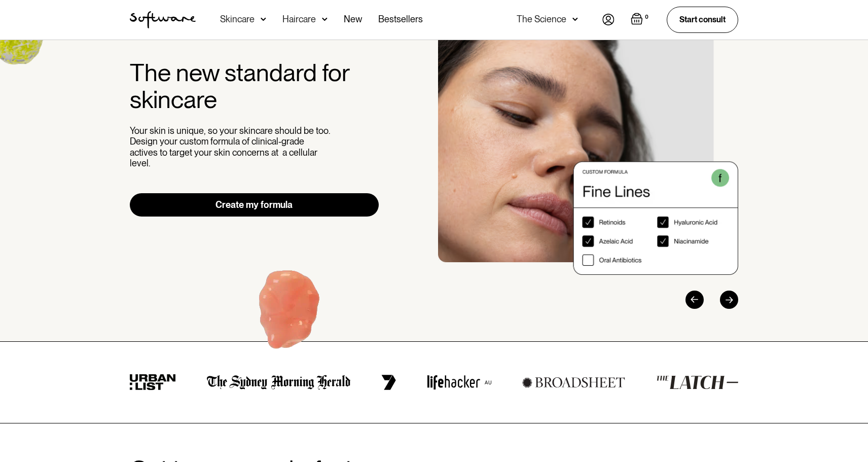 The height and width of the screenshot is (462, 868). What do you see at coordinates (640, 20) in the screenshot?
I see `a: Open empty cart` at bounding box center [640, 20].